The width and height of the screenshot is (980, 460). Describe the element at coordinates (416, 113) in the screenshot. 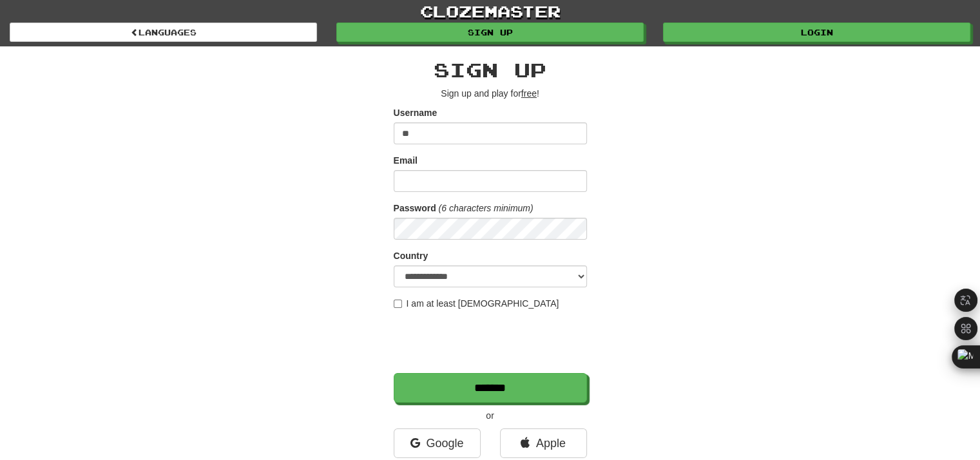

I see `label: Username` at that location.